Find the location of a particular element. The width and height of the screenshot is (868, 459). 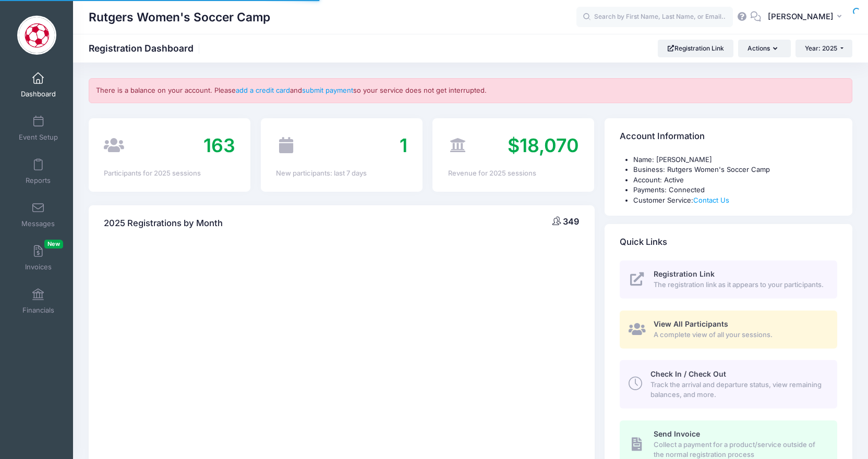

li: Account: Active is located at coordinates (735, 180).